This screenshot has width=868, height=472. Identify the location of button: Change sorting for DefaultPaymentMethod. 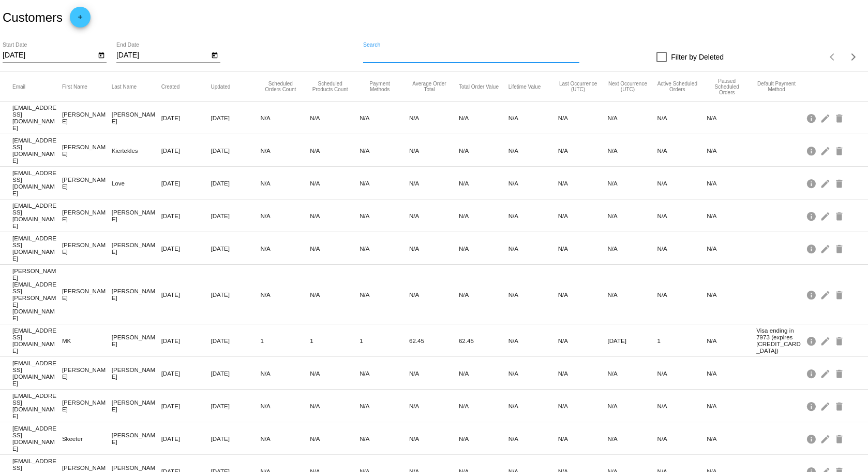
(777, 87).